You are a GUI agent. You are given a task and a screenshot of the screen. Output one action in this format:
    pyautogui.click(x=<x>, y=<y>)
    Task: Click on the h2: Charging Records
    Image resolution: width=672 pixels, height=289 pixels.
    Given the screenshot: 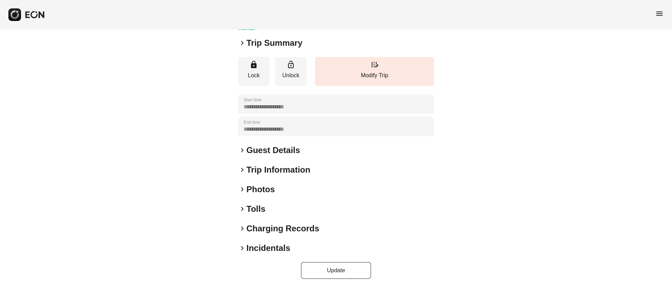 What is the action you would take?
    pyautogui.click(x=283, y=229)
    